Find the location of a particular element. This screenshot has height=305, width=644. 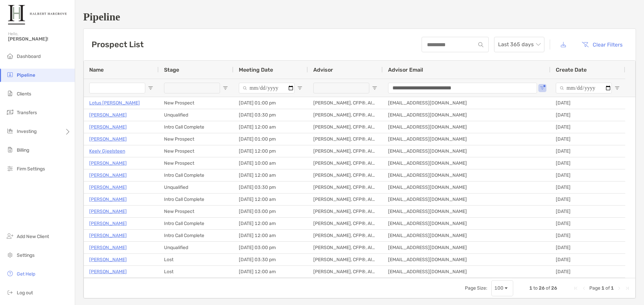

div: 100 is located at coordinates (499, 288).